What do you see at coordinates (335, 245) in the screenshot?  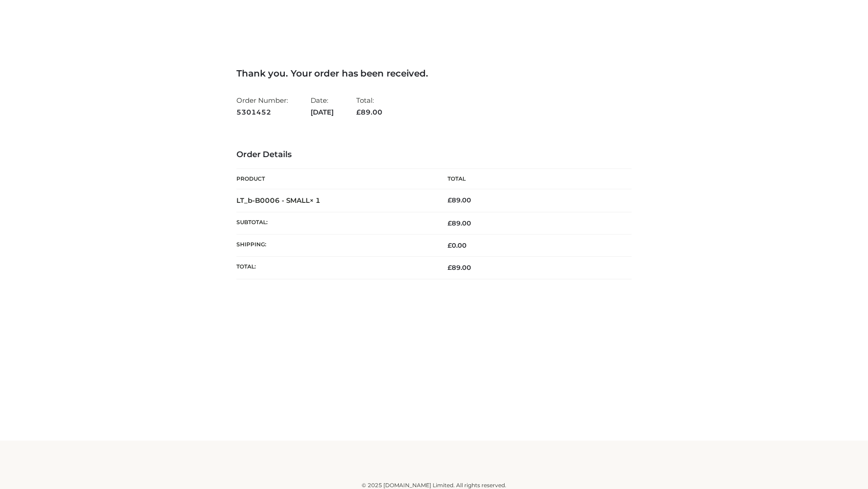 I see `th: Shipping:` at bounding box center [335, 245].